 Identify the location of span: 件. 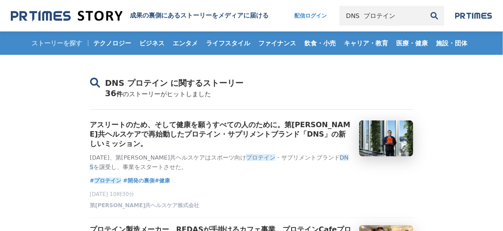
(119, 94).